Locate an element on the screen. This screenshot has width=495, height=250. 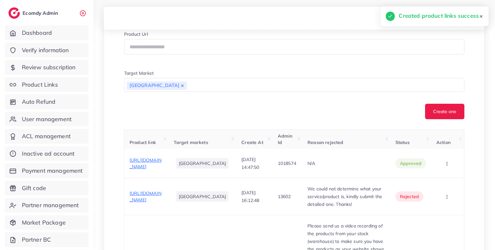
span: Target markets is located at coordinates (191, 142).